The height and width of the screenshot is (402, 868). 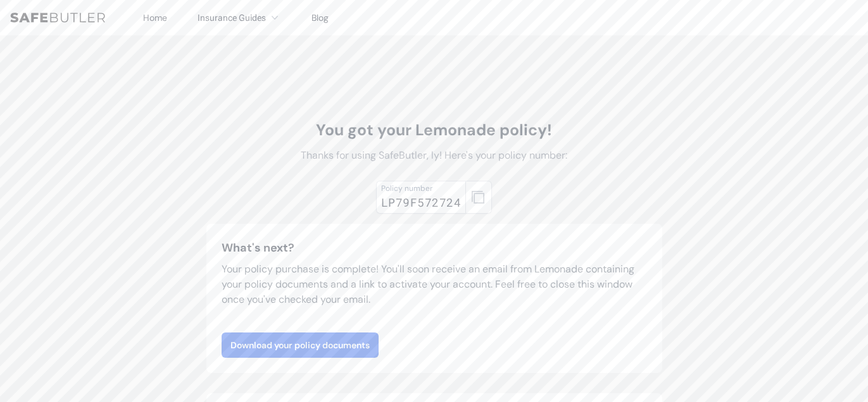 What do you see at coordinates (155, 17) in the screenshot?
I see `a: Home` at bounding box center [155, 17].